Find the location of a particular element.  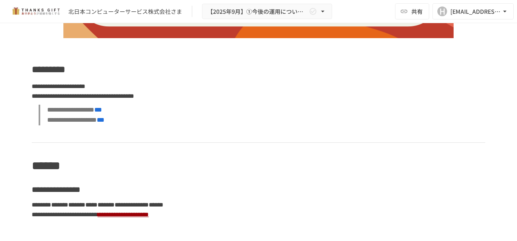

span: 【2025年9月】①今後の運用についてのご案内/THANKS GIFTキックオフMTG is located at coordinates (257, 11).